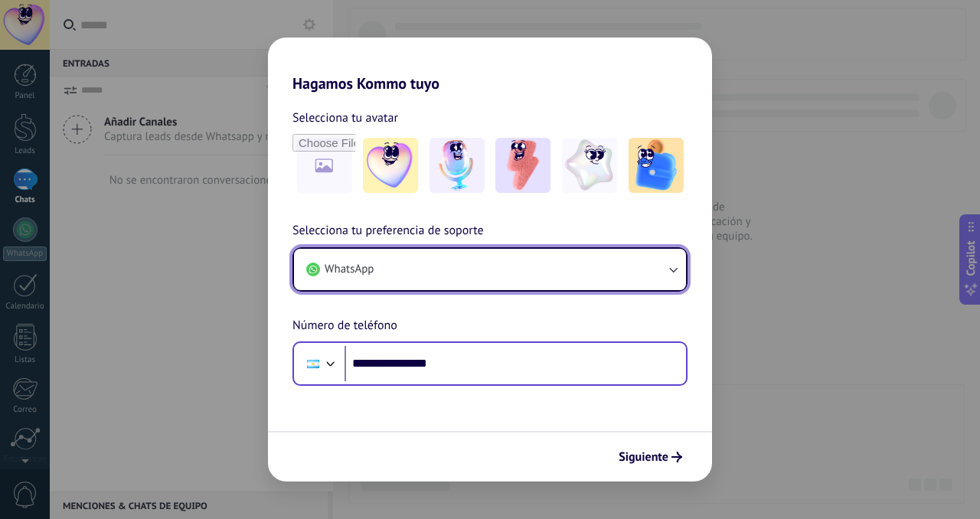  What do you see at coordinates (523, 165) in the screenshot?
I see `img: -3.jpeg` at bounding box center [523, 165].